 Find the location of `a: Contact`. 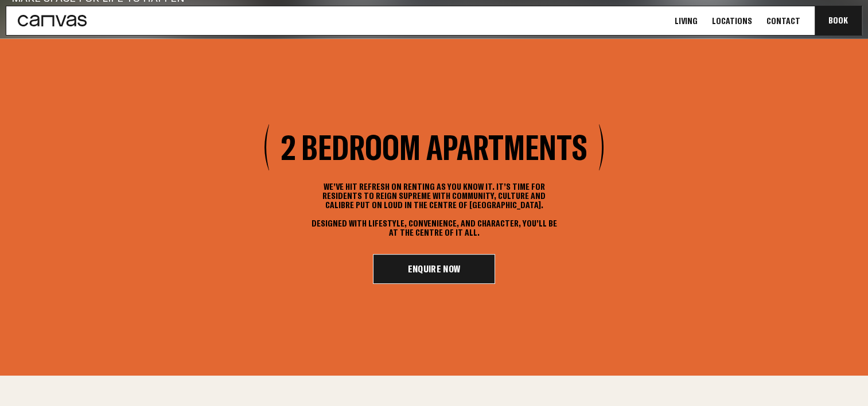

a: Contact is located at coordinates (783, 21).